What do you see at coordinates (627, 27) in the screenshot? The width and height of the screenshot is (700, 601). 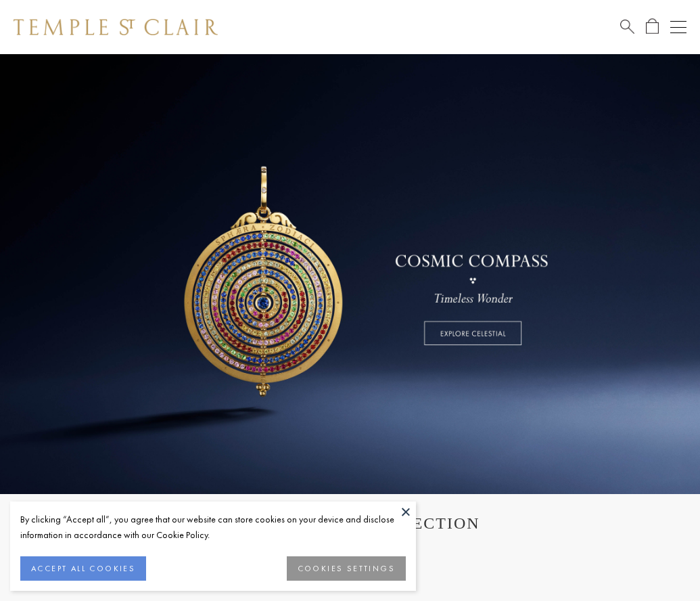 I see `a: Search` at bounding box center [627, 27].